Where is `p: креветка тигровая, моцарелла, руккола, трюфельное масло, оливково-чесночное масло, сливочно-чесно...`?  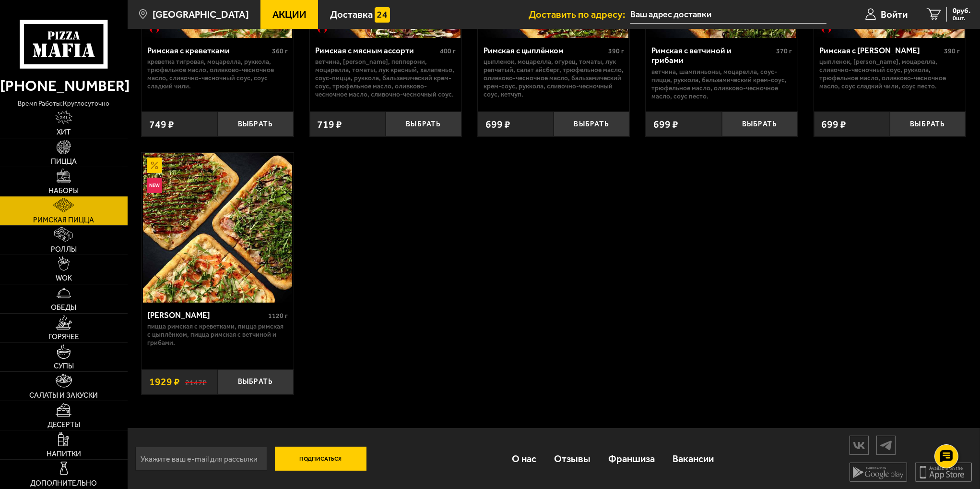 p: креветка тигровая, моцарелла, руккола, трюфельное масло, оливково-чесночное масло, сливочно-чесно... is located at coordinates (217, 74).